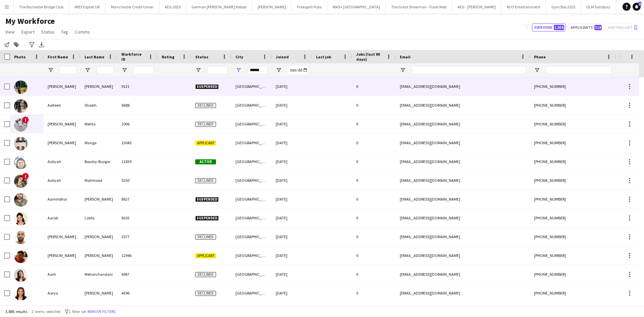 Image resolution: width=644 pixels, height=317 pixels. I want to click on div: 8103, so click(137, 218).